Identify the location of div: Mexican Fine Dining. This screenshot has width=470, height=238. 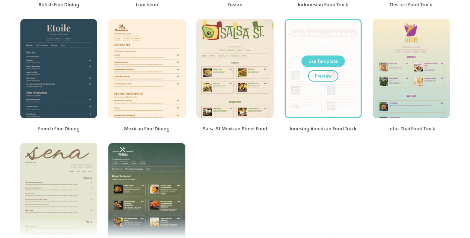
(146, 128).